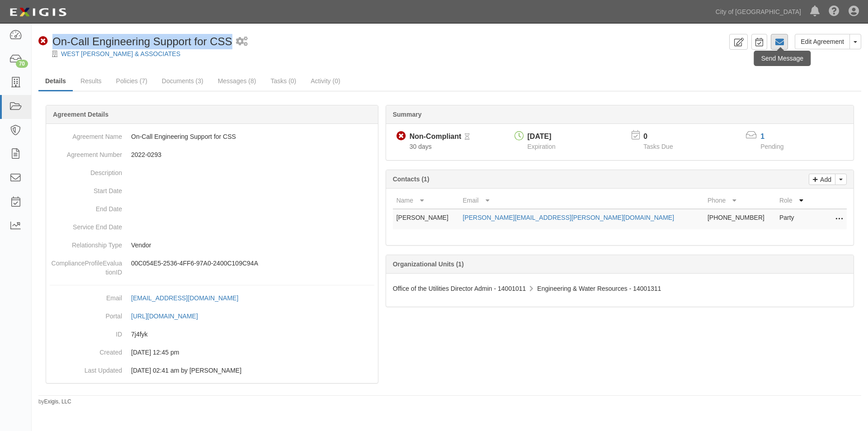 This screenshot has height=431, width=868. What do you see at coordinates (739, 201) in the screenshot?
I see `th: Phone` at bounding box center [739, 201].